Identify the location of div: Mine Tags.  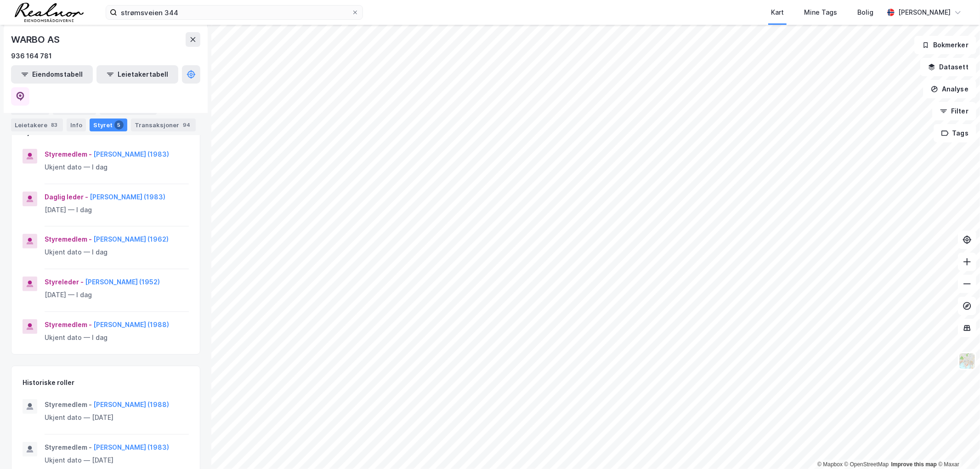
(820, 12).